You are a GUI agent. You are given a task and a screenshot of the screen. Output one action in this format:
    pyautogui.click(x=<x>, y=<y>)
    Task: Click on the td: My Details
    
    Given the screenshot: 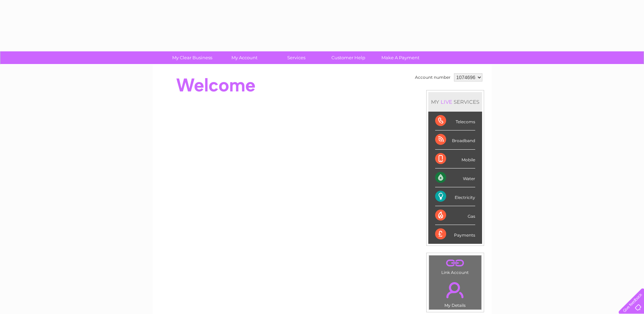 What is the action you would take?
    pyautogui.click(x=455, y=293)
    